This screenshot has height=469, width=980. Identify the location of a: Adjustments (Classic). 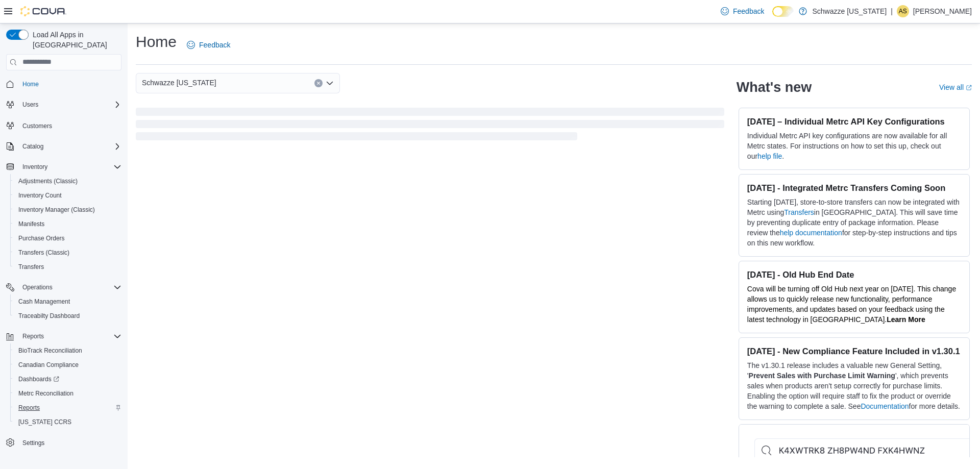
(48, 181).